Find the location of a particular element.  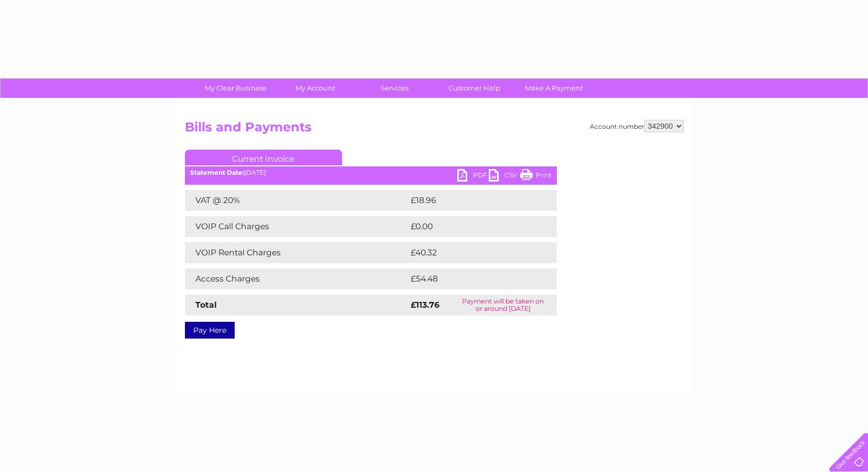

a: PDF is located at coordinates (473, 177).